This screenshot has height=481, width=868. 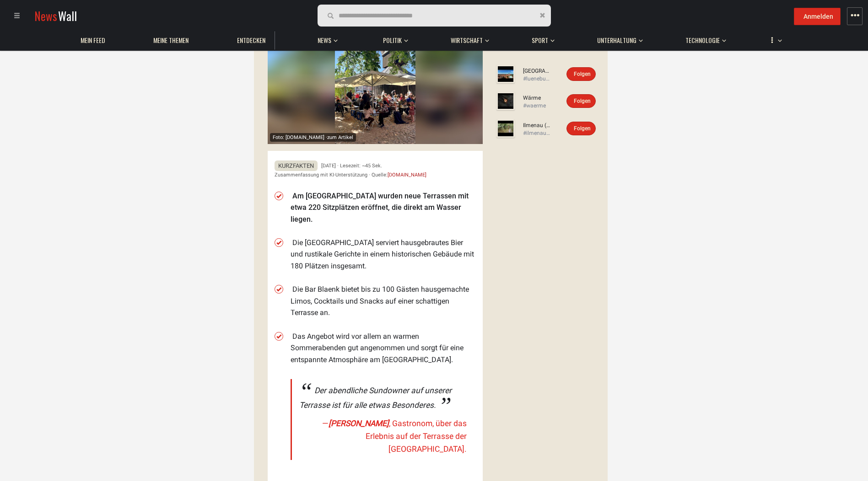 I want to click on span: Wirtschaft, so click(x=467, y=40).